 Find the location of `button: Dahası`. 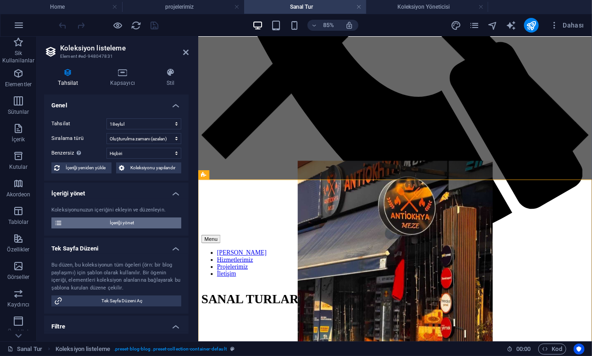

button: Dahası is located at coordinates (567, 25).